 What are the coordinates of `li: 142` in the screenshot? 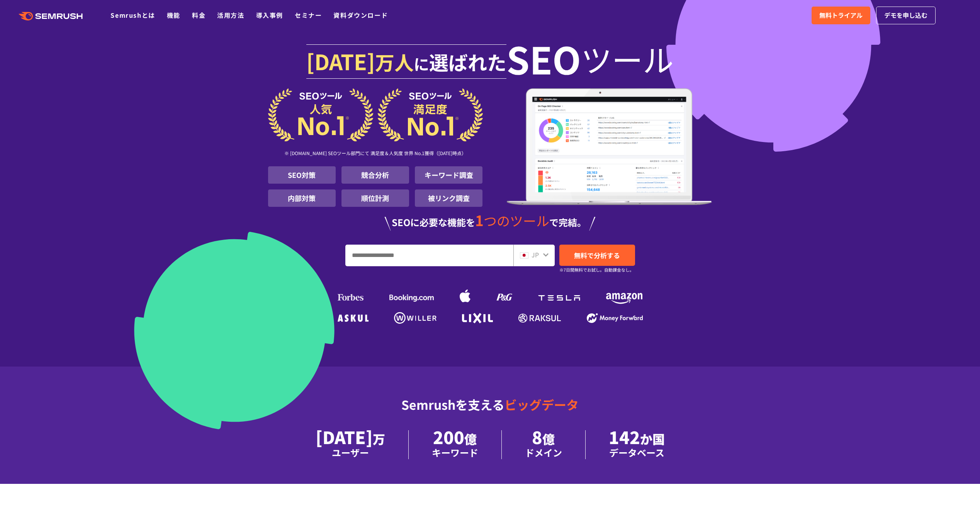 It's located at (636, 445).